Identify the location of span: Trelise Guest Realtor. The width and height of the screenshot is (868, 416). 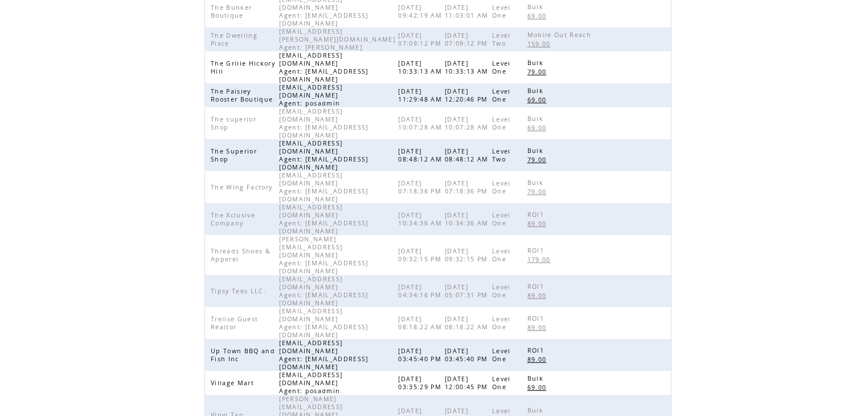
(235, 323).